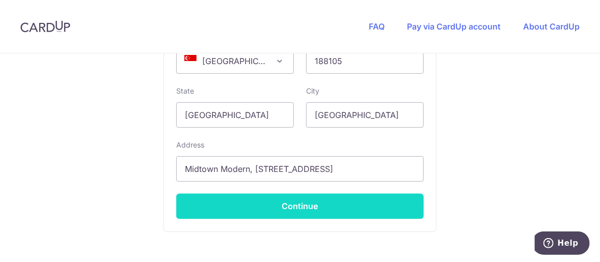 This screenshot has height=262, width=600. Describe the element at coordinates (376, 26) in the screenshot. I see `a: FAQ` at that location.